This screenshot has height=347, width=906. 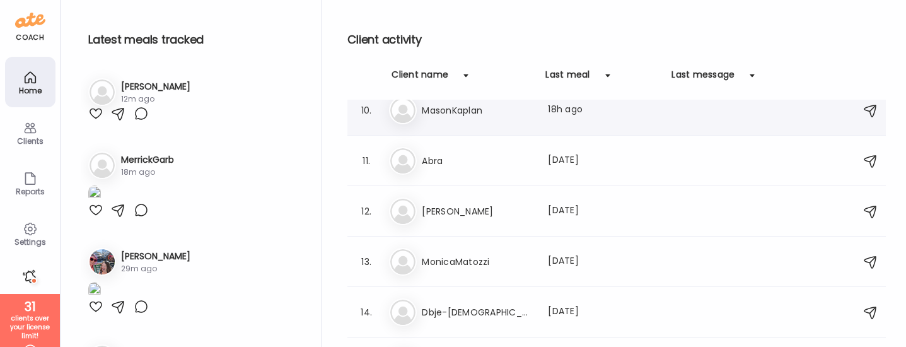 What do you see at coordinates (703, 78) in the screenshot?
I see `div: Last message` at bounding box center [703, 78].